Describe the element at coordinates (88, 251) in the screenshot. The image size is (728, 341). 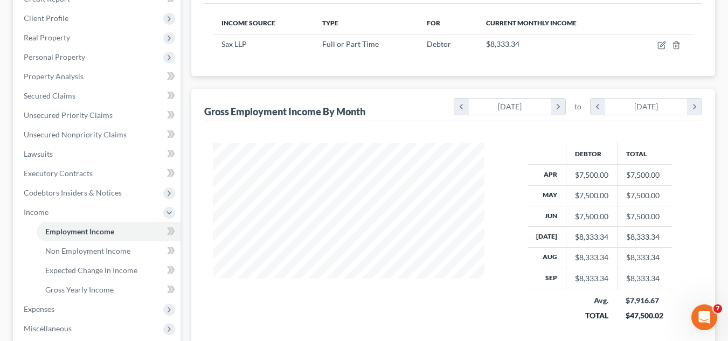
I see `span: Non Employment Income` at that location.